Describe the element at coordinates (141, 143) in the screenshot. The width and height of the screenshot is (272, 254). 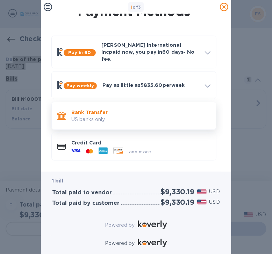
I see `p: Credit Card` at that location.